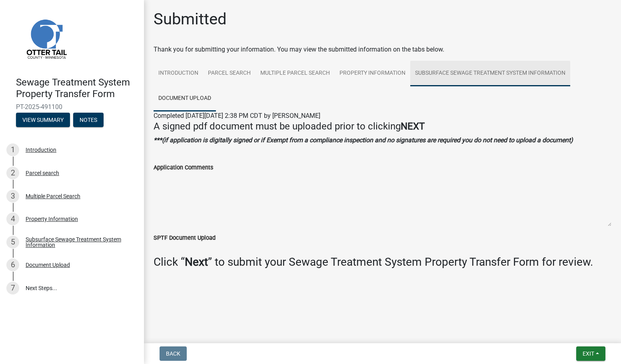 This screenshot has height=364, width=621. What do you see at coordinates (47, 265) in the screenshot?
I see `div: Document Upload` at bounding box center [47, 265].